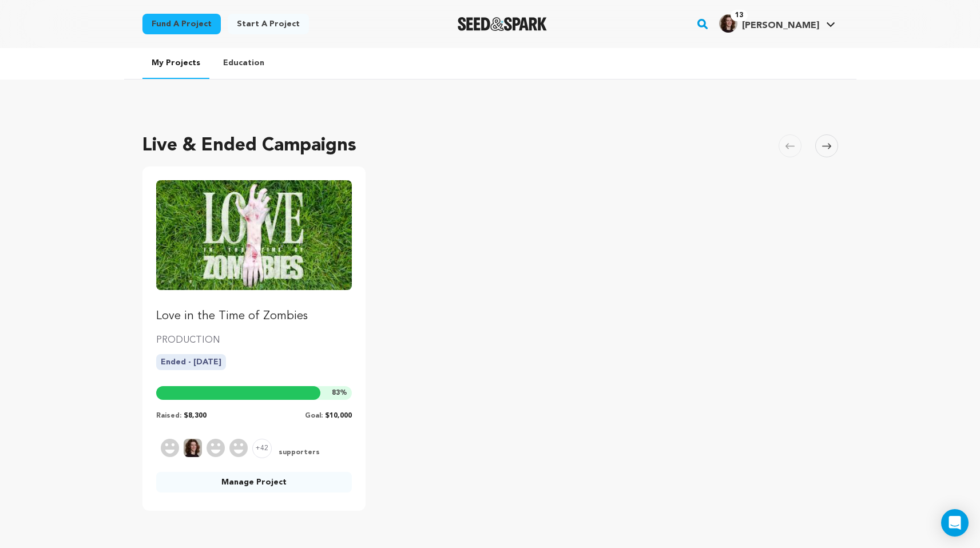 The height and width of the screenshot is (548, 980). I want to click on a: Manage Project, so click(254, 482).